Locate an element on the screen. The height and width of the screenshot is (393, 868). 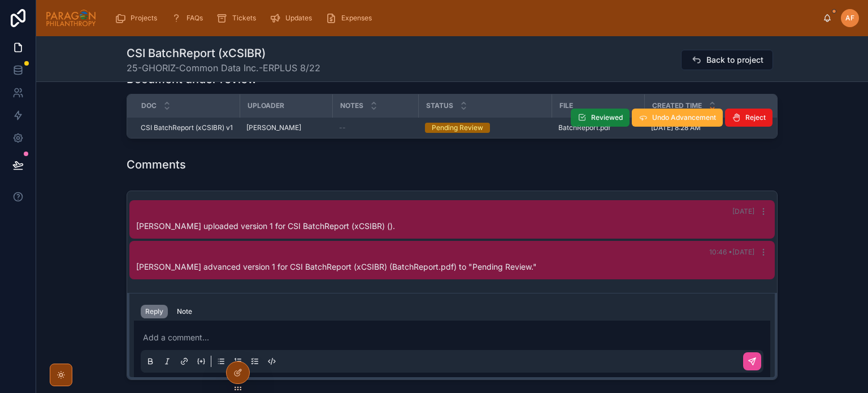
button: Reply is located at coordinates (154, 311).